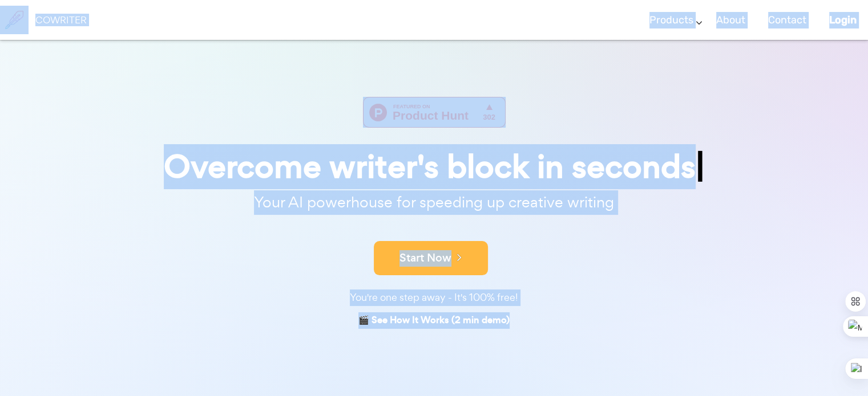 This screenshot has width=868, height=396. What do you see at coordinates (434, 203) in the screenshot?
I see `p: Your AI powerhouse for speeding up creative writing` at bounding box center [434, 203].